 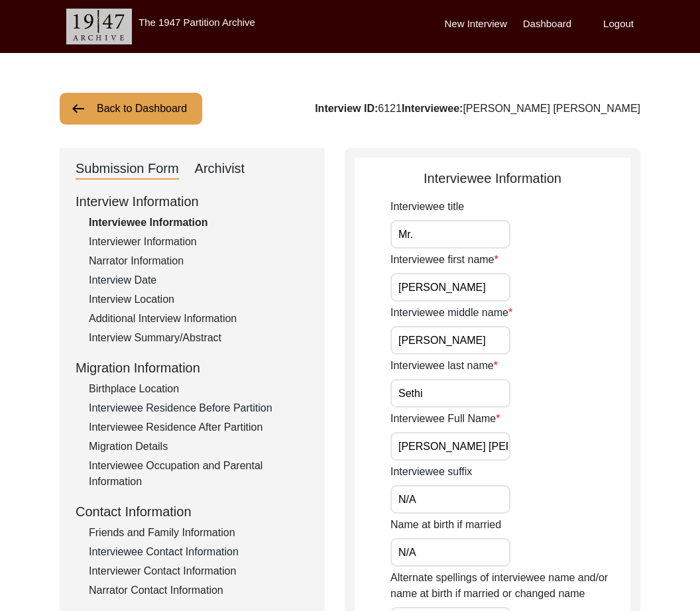 I want to click on label: New Interview, so click(x=476, y=24).